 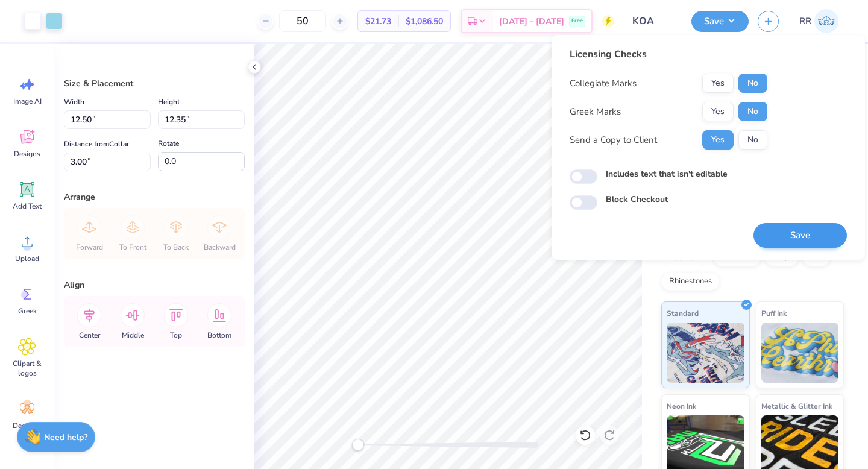 I want to click on input: Untitled Design, so click(x=653, y=21).